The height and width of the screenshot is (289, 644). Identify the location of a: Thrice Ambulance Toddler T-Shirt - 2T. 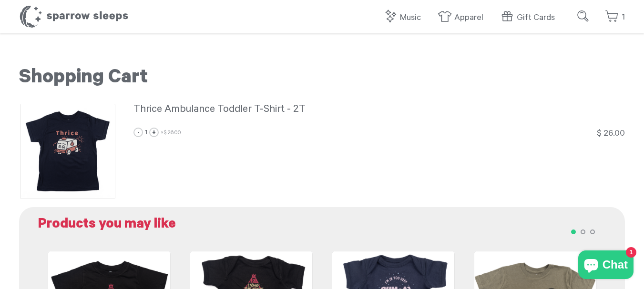
(379, 111).